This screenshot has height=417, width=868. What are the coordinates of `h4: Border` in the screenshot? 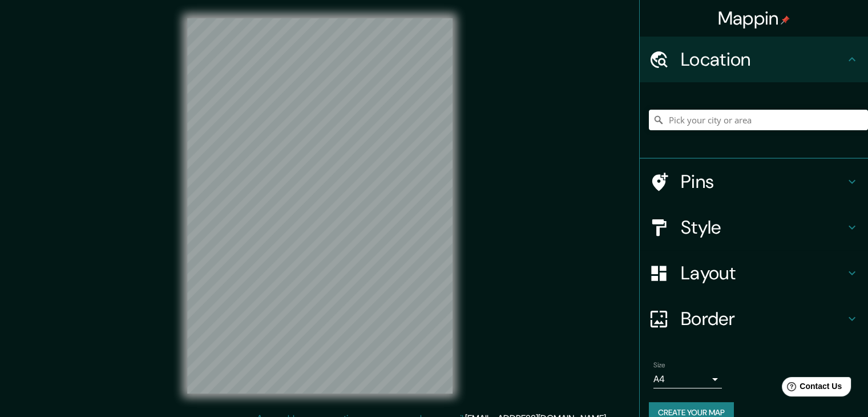 It's located at (763, 319).